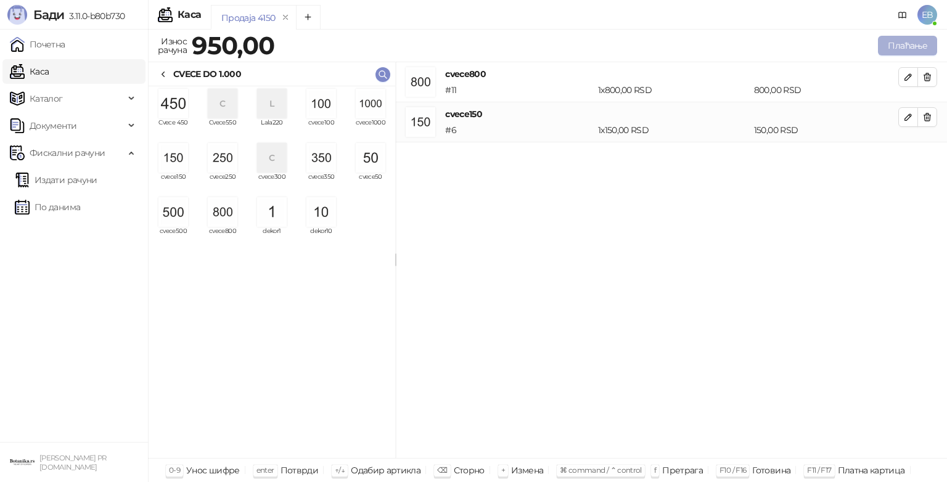 Image resolution: width=947 pixels, height=482 pixels. I want to click on a: Каса, so click(29, 72).